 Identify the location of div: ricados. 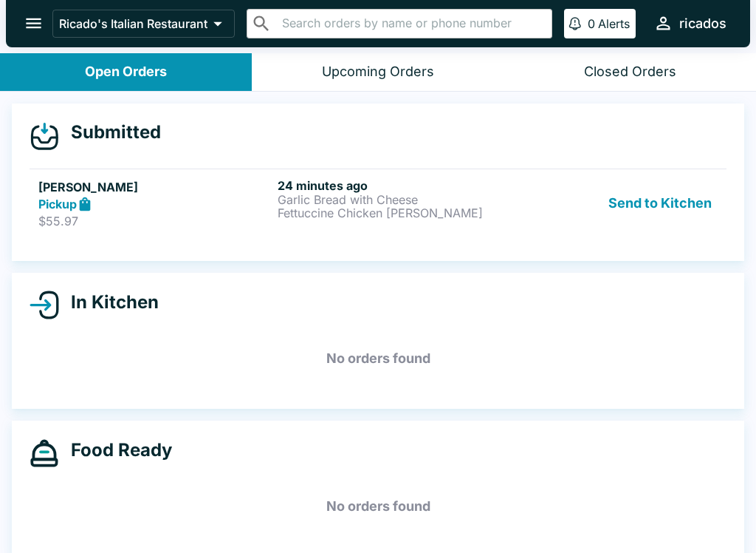
(703, 24).